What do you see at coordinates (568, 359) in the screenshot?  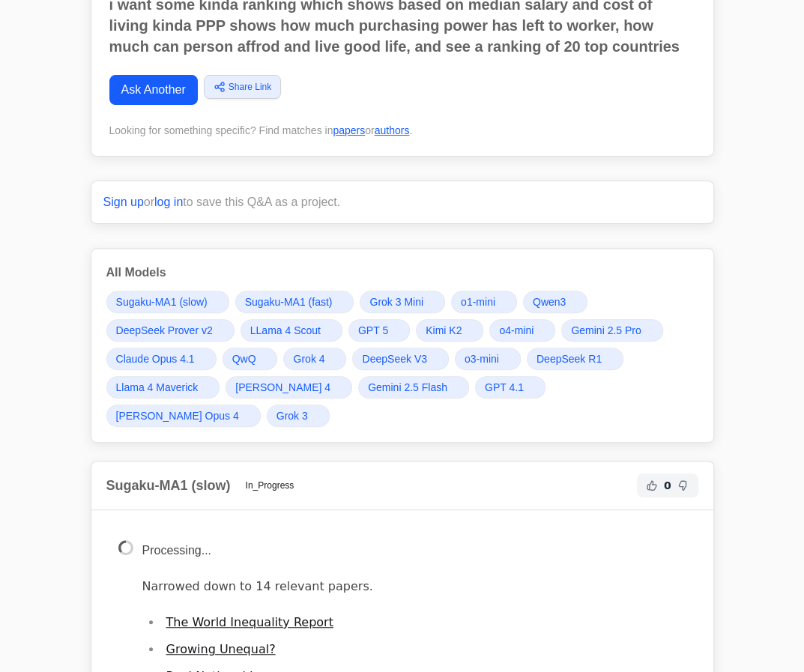 I see `span: DeepSeek R1` at bounding box center [568, 359].